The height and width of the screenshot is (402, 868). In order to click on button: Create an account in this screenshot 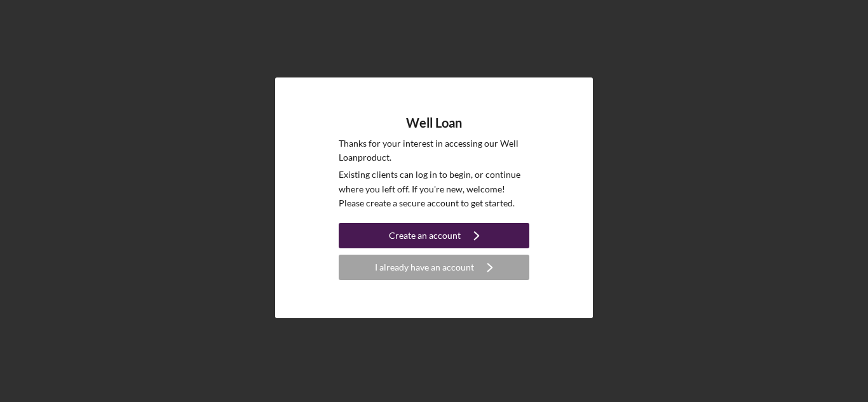, I will do `click(434, 236)`.